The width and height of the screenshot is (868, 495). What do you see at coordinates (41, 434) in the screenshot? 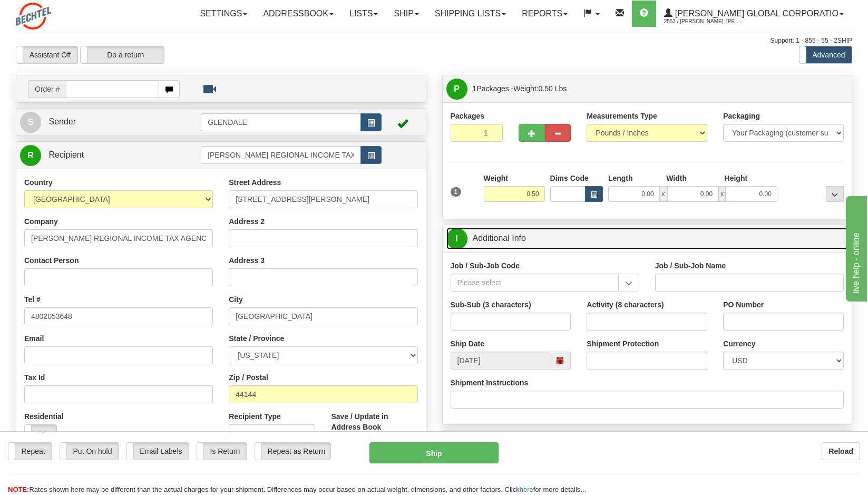
I see `label: No` at bounding box center [41, 434].